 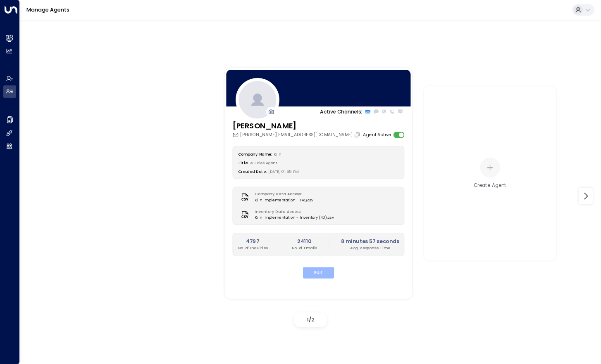 What do you see at coordinates (252, 172) in the screenshot?
I see `label: Created Date:` at bounding box center [252, 172].